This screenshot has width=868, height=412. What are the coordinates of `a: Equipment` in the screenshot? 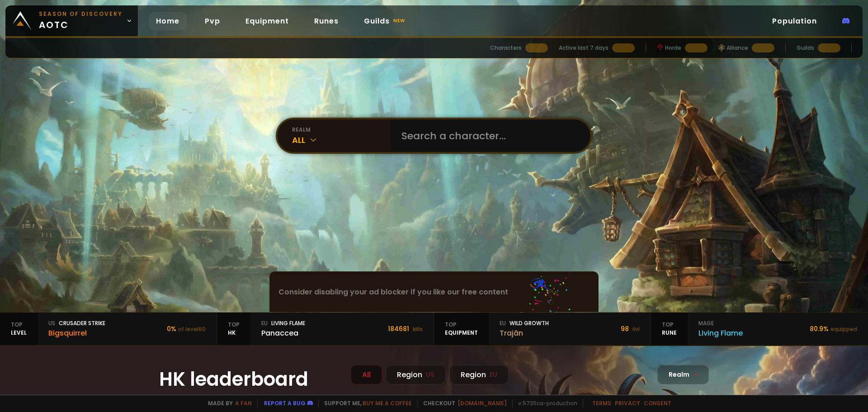 It's located at (267, 21).